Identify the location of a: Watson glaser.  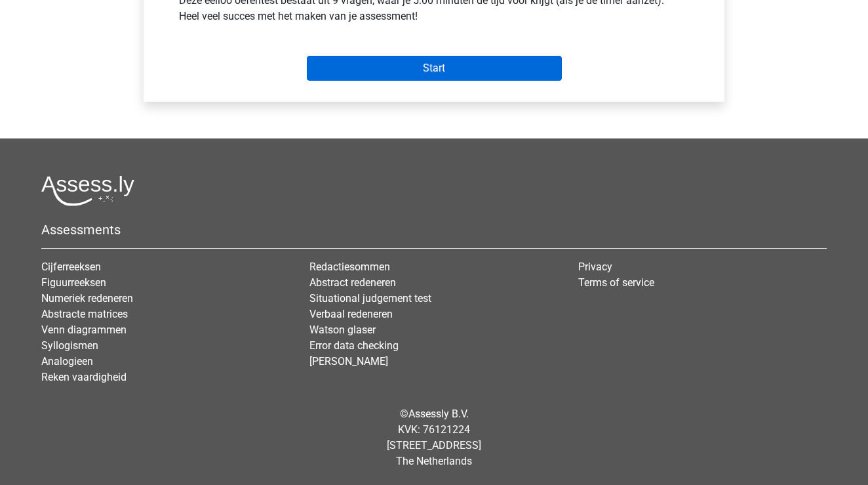
(343, 330).